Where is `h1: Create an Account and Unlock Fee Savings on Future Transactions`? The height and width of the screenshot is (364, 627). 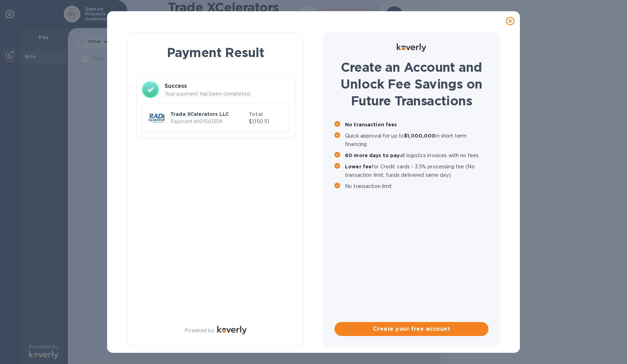 h1: Create an Account and Unlock Fee Savings on Future Transactions is located at coordinates (412, 84).